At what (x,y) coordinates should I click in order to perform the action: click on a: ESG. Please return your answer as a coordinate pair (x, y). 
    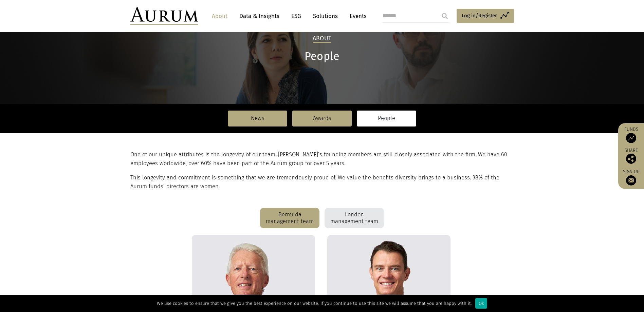
    Looking at the image, I should click on (296, 16).